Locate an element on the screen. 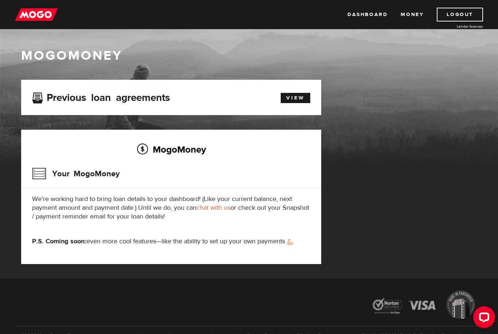 The height and width of the screenshot is (334, 498). a: chat with us is located at coordinates (213, 208).